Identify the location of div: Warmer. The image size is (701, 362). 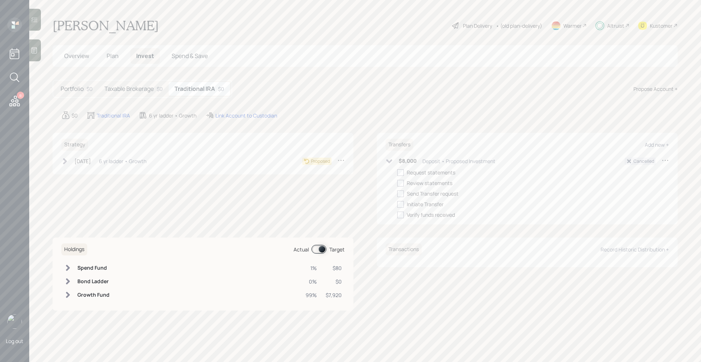
(572, 26).